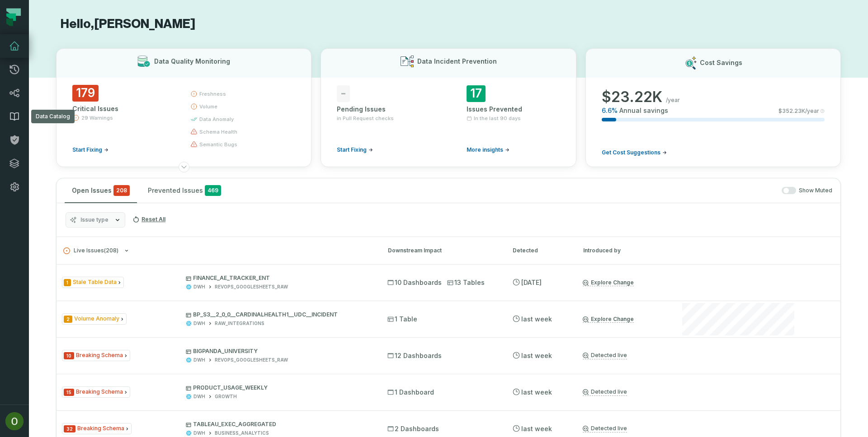  I want to click on span: Annual savings, so click(643, 111).